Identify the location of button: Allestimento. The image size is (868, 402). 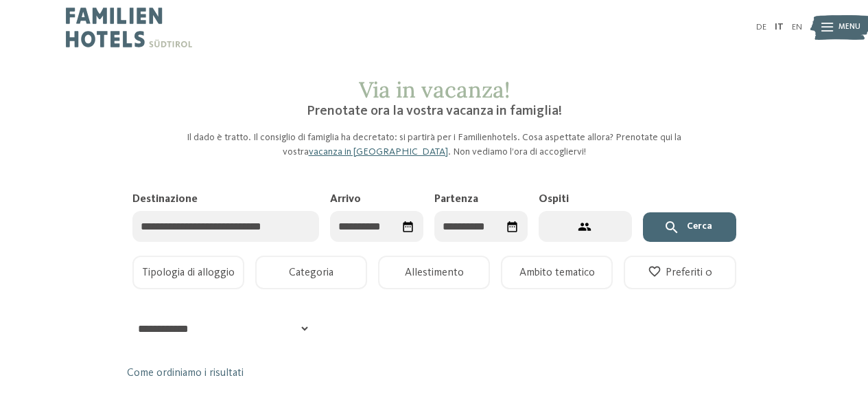
(434, 272).